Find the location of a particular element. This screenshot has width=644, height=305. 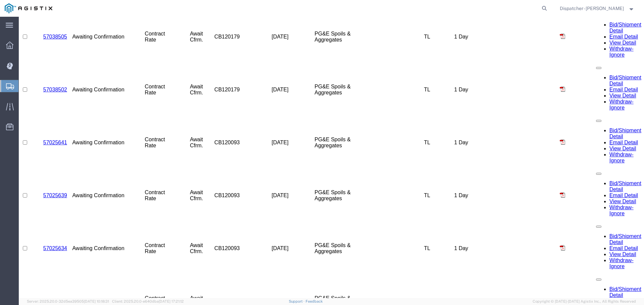

span: Client: 2025.20.0-e640dba is located at coordinates (148, 301).